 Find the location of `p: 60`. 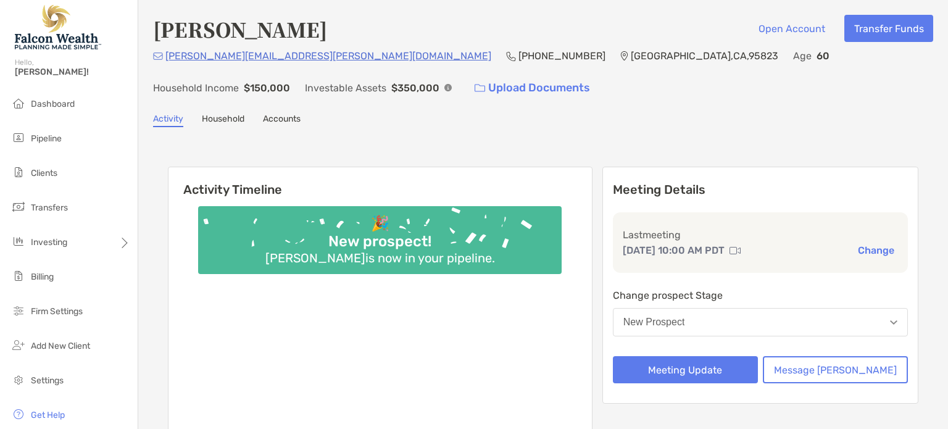

p: 60 is located at coordinates (822, 56).